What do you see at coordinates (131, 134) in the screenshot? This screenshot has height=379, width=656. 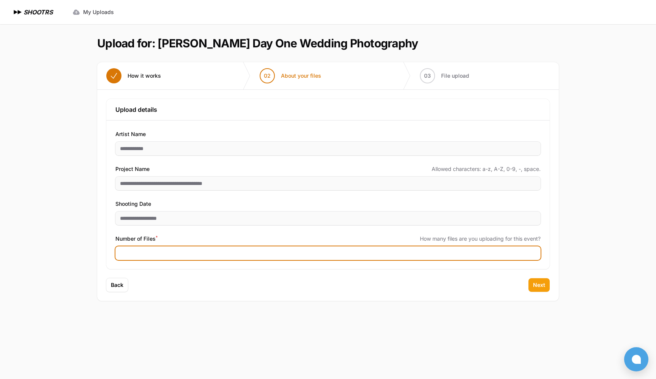 I see `span: Artist Name` at bounding box center [131, 134].